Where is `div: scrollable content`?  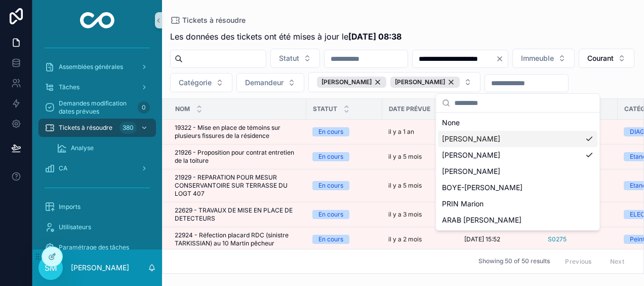 div: scrollable content is located at coordinates (97, 145).